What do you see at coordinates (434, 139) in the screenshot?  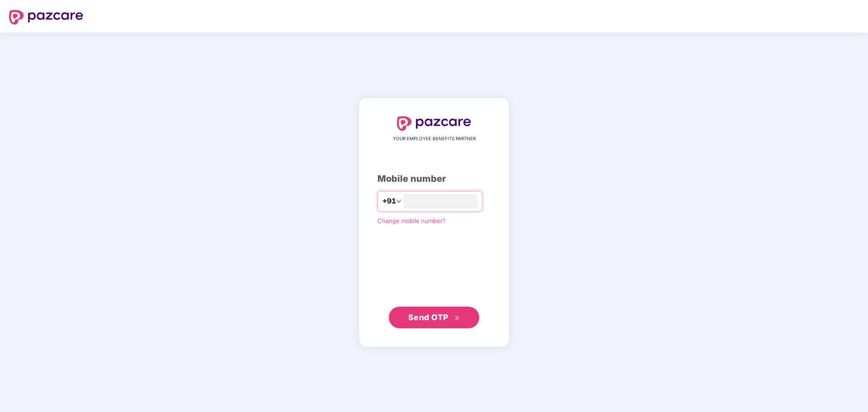 I see `span: YOUR EMPLOYEE BENEFITS PARTNER` at bounding box center [434, 139].